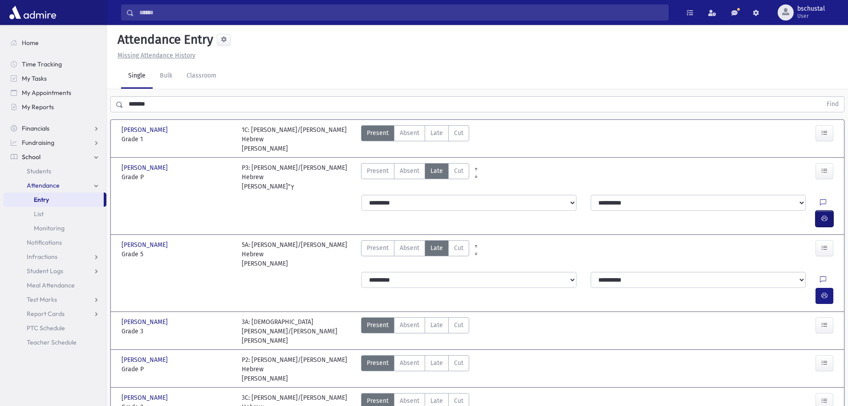 Image resolution: width=848 pixels, height=406 pixels. Describe the element at coordinates (46, 93) in the screenshot. I see `span: My Appointments` at that location.